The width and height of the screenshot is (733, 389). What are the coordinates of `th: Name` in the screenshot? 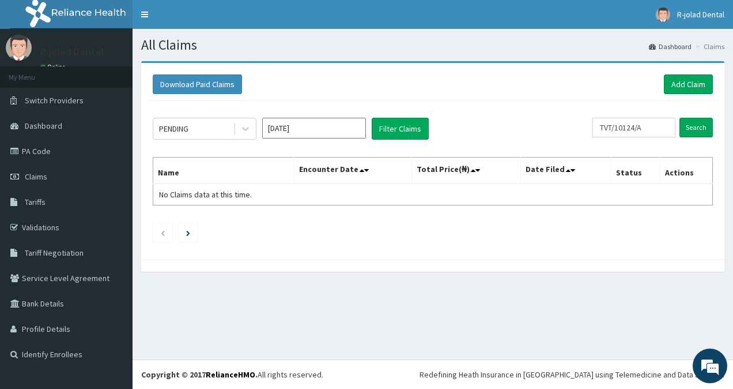 It's located at (224, 171).